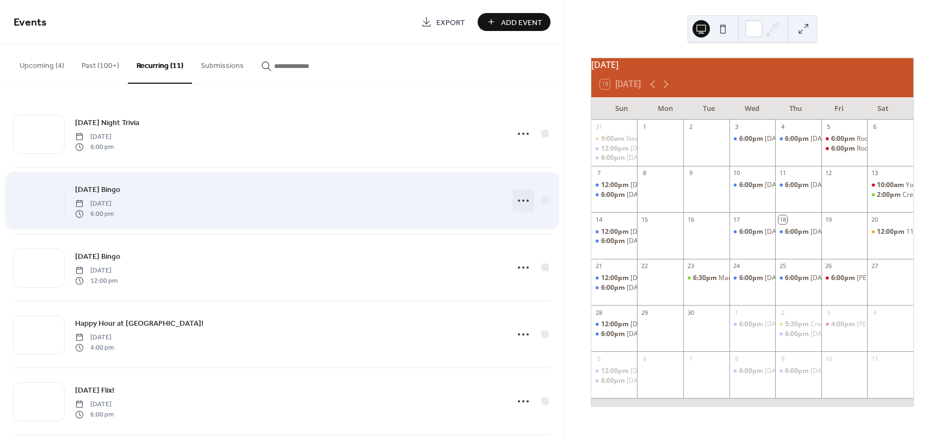 Image resolution: width=940 pixels, height=441 pixels. I want to click on div: 3, so click(829, 312).